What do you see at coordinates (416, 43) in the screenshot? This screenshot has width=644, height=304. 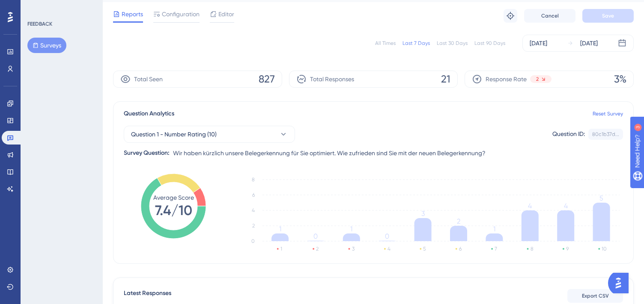 I see `div: Last 7 Days` at bounding box center [416, 43].